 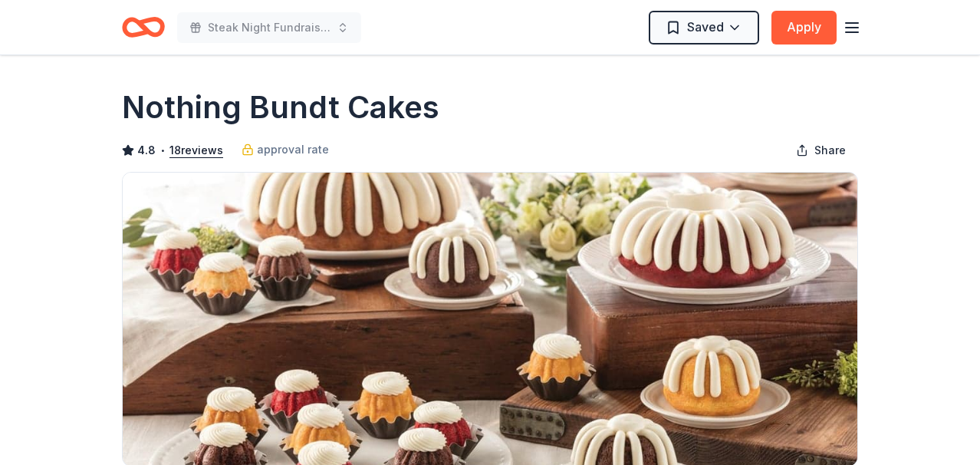 I want to click on button: 18reviews, so click(x=196, y=150).